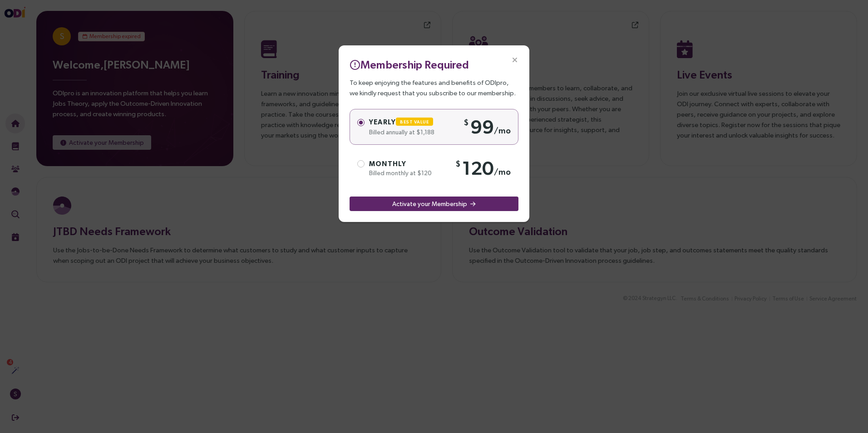  I want to click on span: Yearly, so click(402, 122).